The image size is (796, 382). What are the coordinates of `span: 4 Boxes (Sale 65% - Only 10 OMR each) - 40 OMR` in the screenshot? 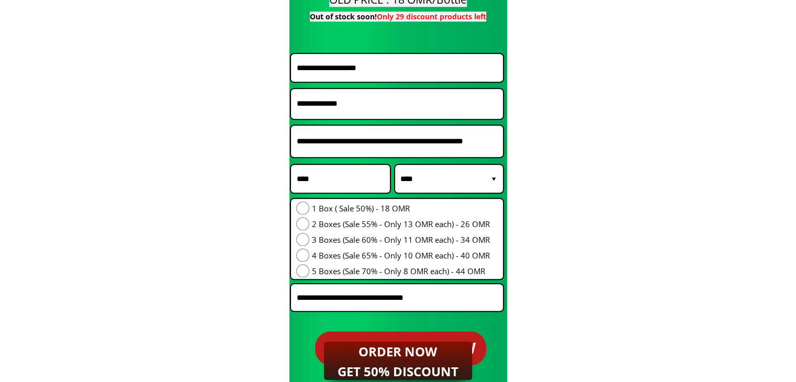 It's located at (401, 255).